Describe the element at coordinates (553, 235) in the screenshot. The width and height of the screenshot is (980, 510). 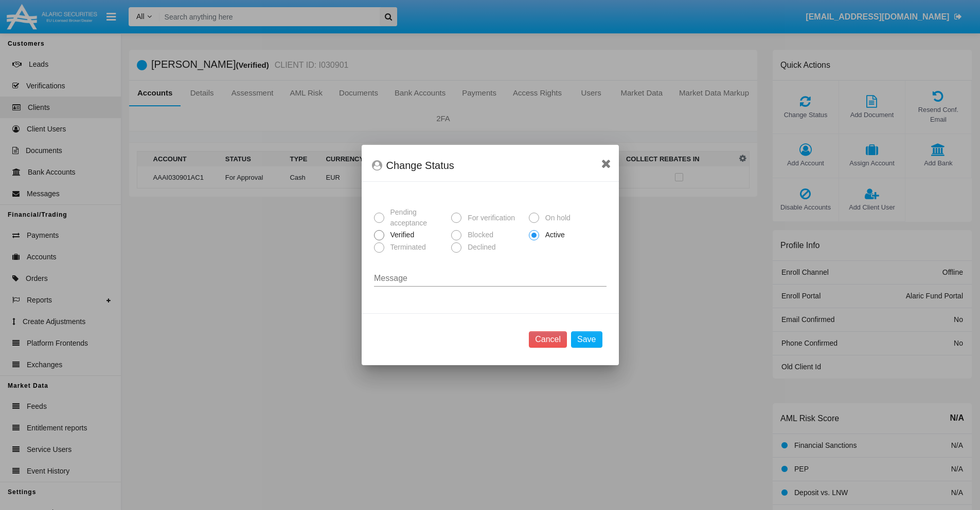
I see `span: Active` at that location.